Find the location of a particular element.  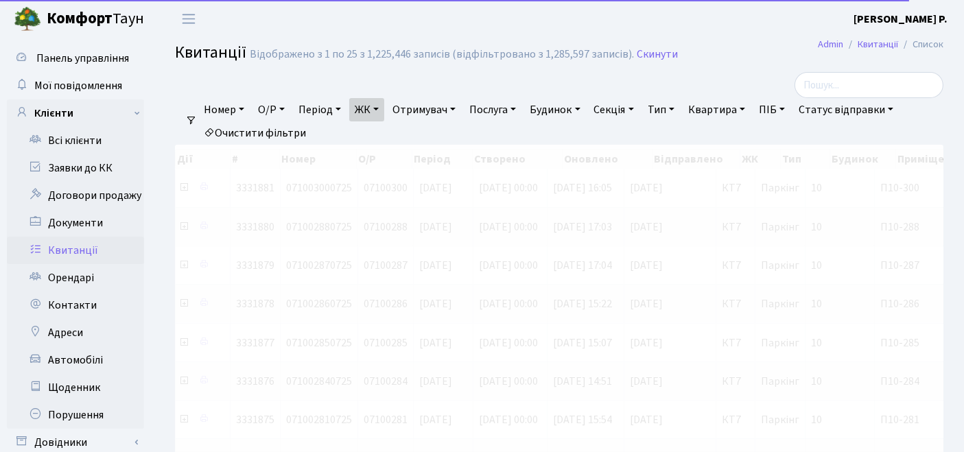

a: ЖК is located at coordinates (366, 110).